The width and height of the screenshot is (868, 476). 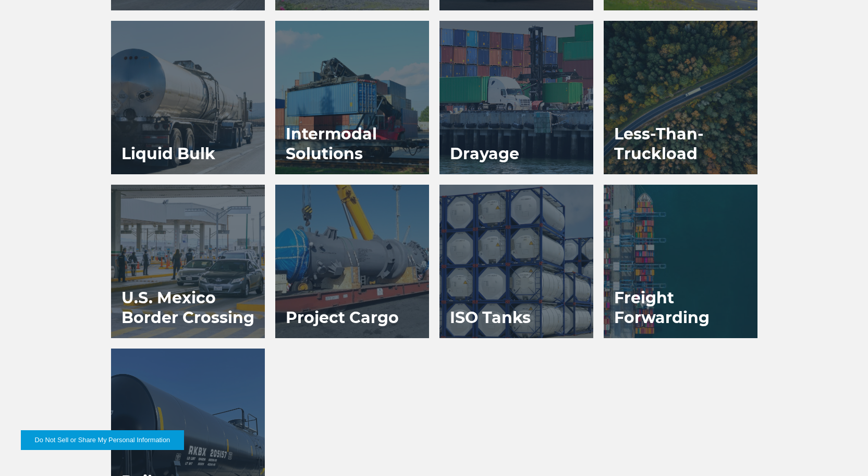 I want to click on h3: U.S. Mexico Border Crossing, so click(x=187, y=309).